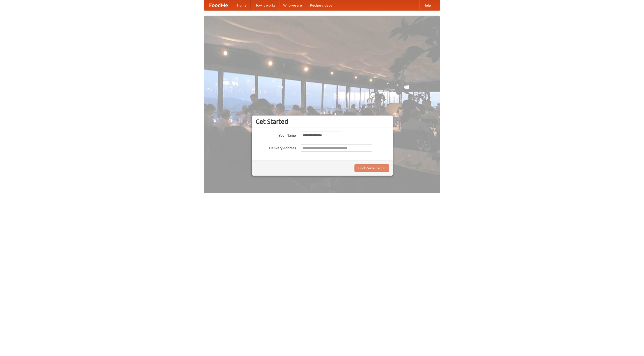 The image size is (644, 356). I want to click on a: FoodMe, so click(219, 5).